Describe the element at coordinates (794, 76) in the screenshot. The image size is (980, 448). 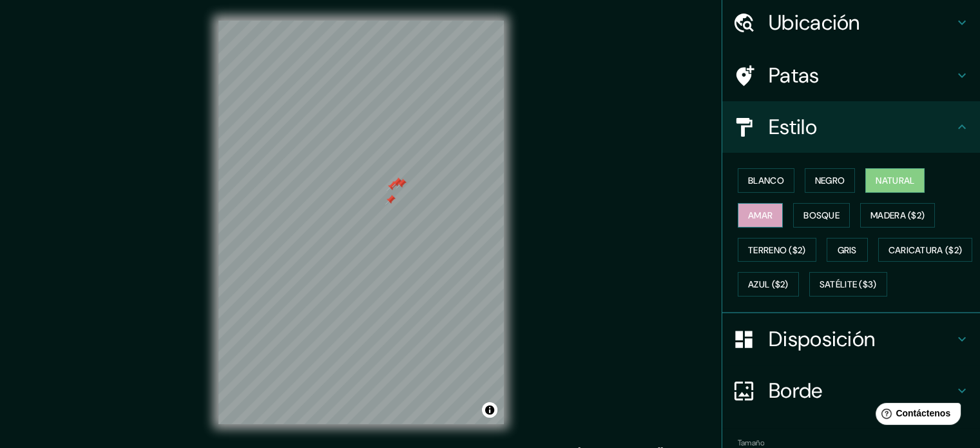
I see `font: Patas` at that location.